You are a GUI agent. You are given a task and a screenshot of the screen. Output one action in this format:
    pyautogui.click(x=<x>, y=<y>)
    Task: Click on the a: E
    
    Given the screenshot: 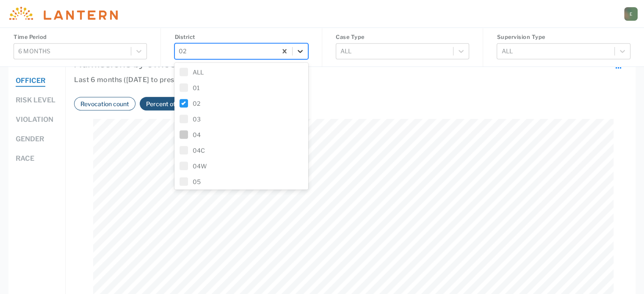 What is the action you would take?
    pyautogui.click(x=631, y=14)
    